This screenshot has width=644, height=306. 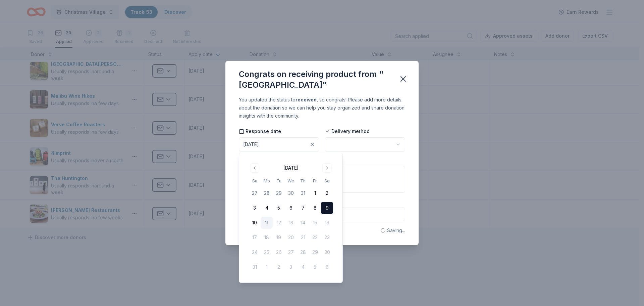 I want to click on button: 11, so click(x=267, y=223).